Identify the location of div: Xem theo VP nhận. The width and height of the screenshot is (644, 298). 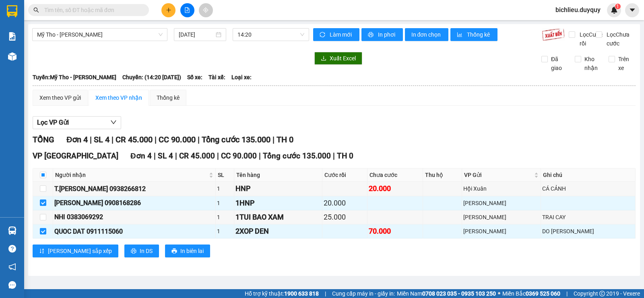
(119, 98).